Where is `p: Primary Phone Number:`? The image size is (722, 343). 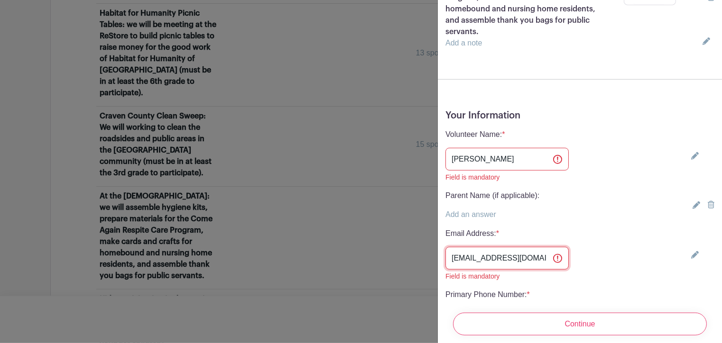
p: Primary Phone Number: is located at coordinates (507, 295).